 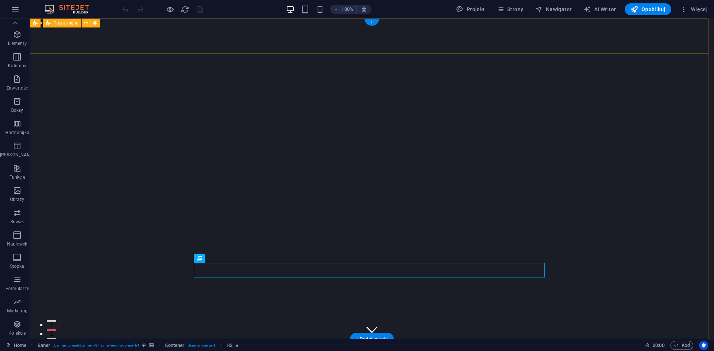 What do you see at coordinates (17, 267) in the screenshot?
I see `p: Stopka` at bounding box center [17, 267].